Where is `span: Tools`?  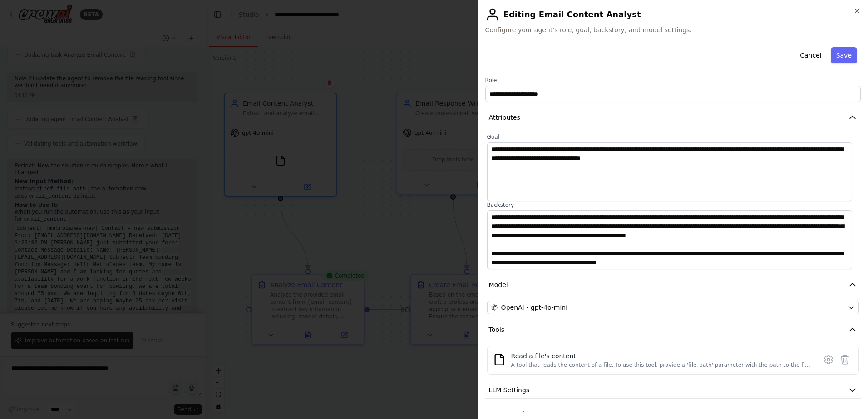 span: Tools is located at coordinates (496, 330).